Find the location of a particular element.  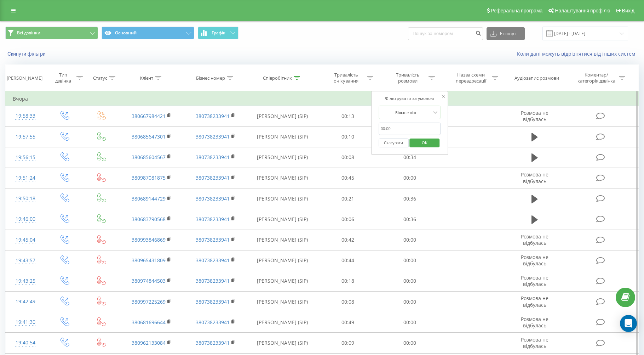

button: Експорт is located at coordinates (506, 34).